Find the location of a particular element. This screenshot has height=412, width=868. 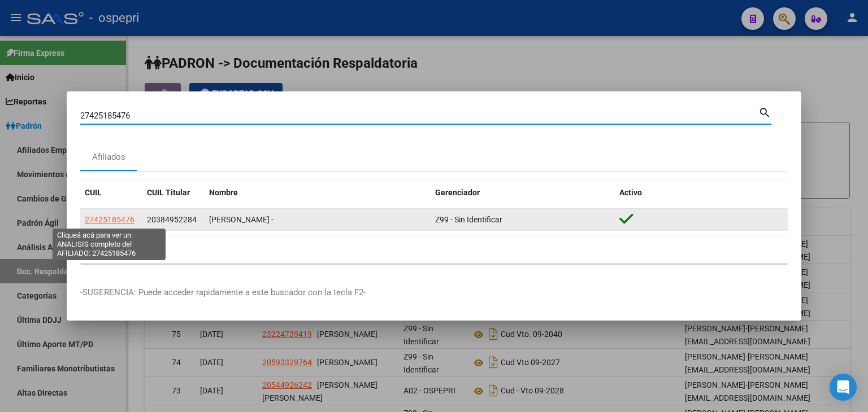

div: Open Intercom Messenger is located at coordinates (843, 388).